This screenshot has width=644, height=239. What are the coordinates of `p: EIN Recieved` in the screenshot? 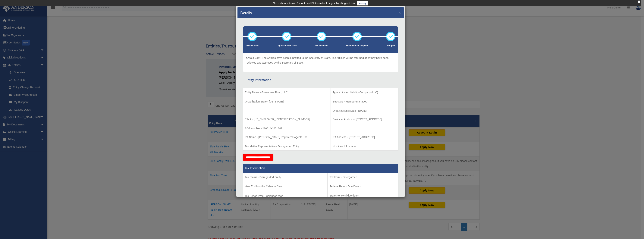 It's located at (321, 46).